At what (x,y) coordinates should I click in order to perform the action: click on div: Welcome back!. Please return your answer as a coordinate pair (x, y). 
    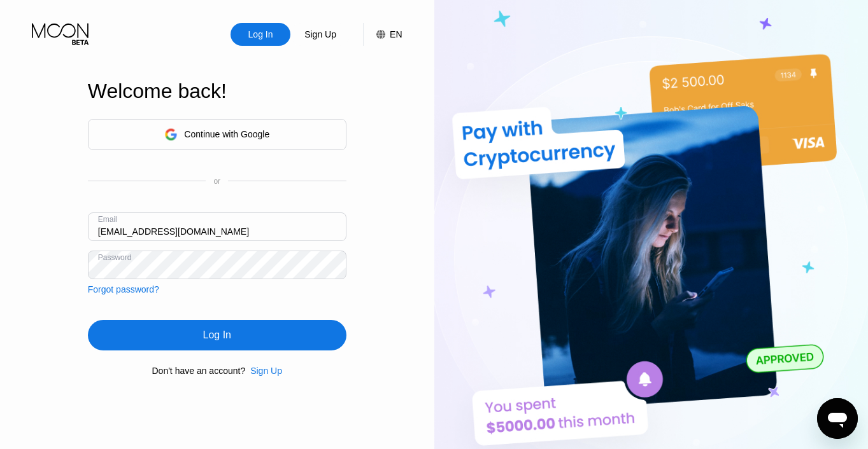
    Looking at the image, I should click on (217, 91).